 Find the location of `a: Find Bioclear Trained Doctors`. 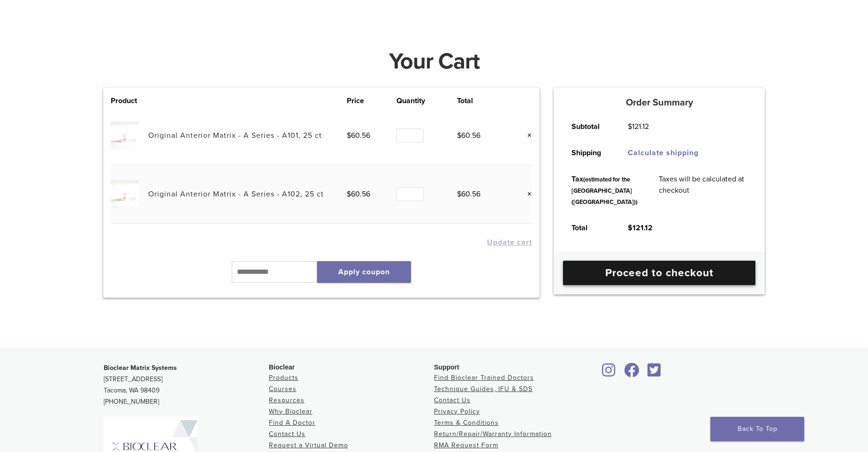

a: Find Bioclear Trained Doctors is located at coordinates (484, 378).